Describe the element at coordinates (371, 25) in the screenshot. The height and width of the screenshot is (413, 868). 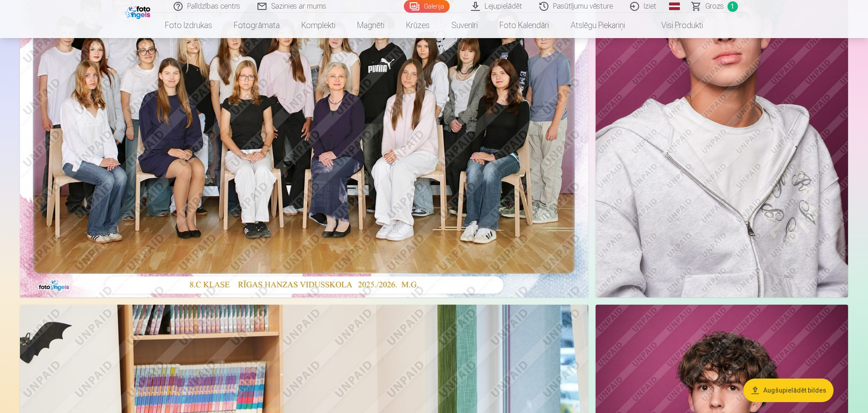
I see `a: Magnēti` at that location.